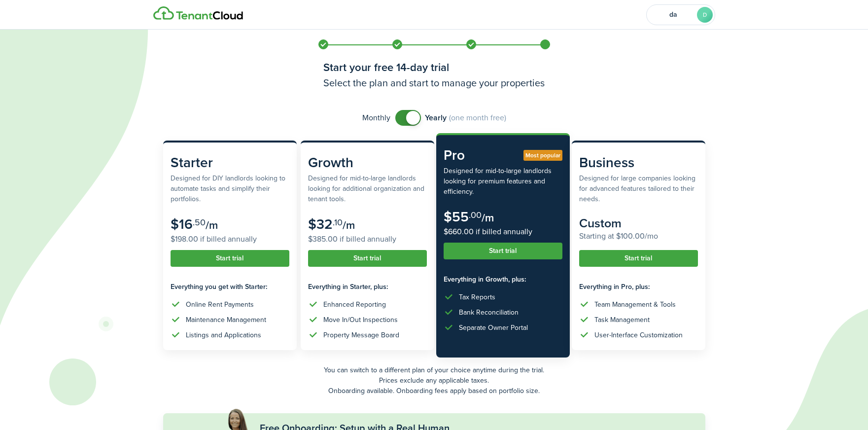  What do you see at coordinates (226, 319) in the screenshot?
I see `div: Maintenance Management` at bounding box center [226, 319].